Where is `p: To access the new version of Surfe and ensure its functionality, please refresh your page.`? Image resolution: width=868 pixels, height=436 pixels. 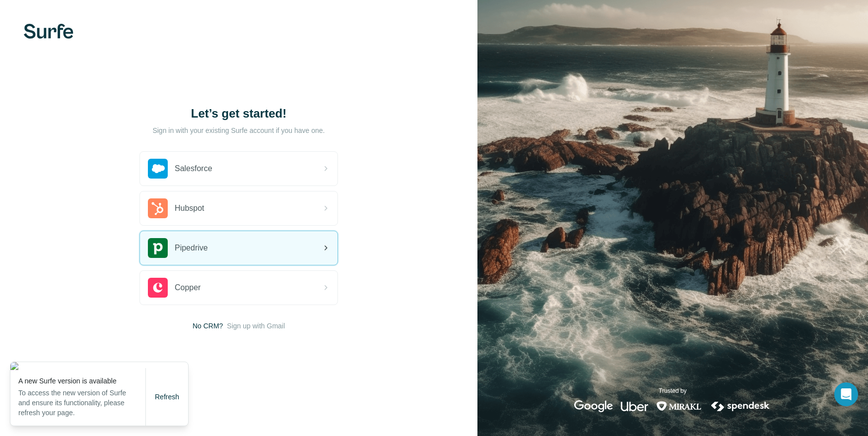
p: To access the new version of Surfe and ensure its functionality, please refresh your page. is located at coordinates (82, 403).